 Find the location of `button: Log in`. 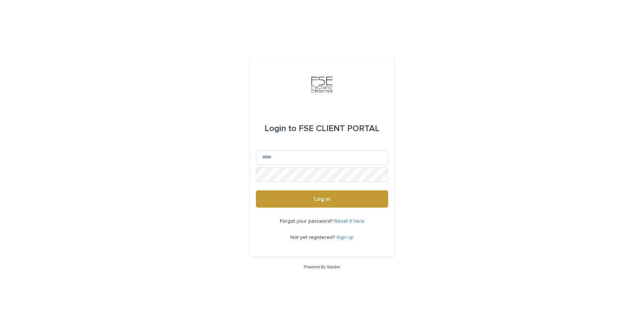

button: Log in is located at coordinates (322, 199).